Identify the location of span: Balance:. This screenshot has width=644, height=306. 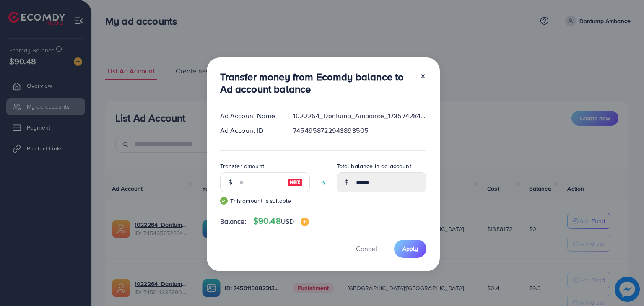
(233, 221).